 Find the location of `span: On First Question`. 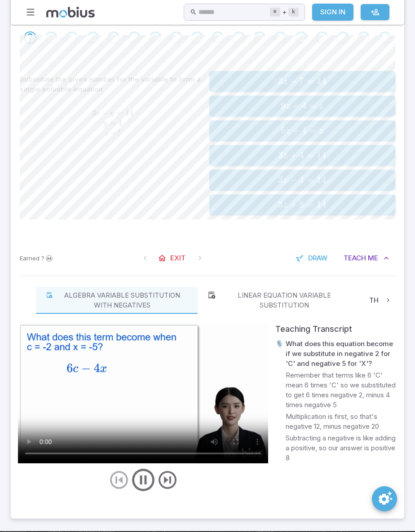

span: On First Question is located at coordinates (145, 258).